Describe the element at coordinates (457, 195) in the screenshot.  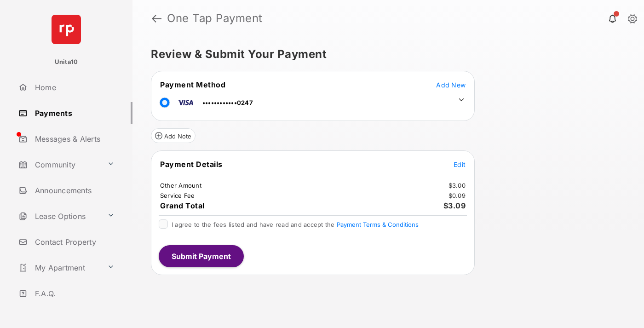
I see `td: $0.09` at that location.